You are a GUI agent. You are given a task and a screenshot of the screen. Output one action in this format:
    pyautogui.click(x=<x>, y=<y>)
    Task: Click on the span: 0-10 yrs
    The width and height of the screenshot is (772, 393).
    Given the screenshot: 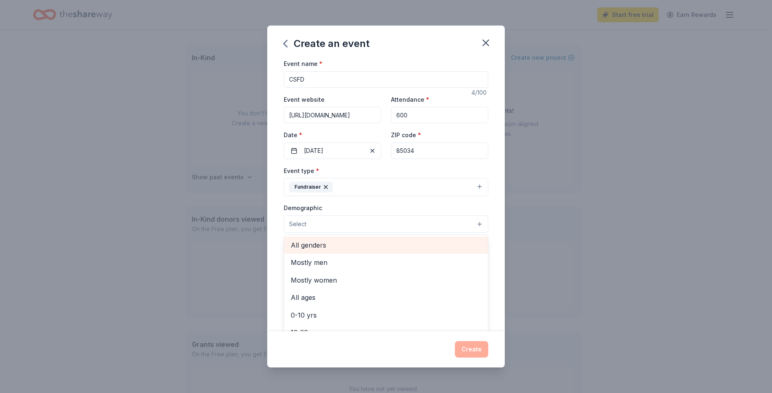 What is the action you would take?
    pyautogui.click(x=386, y=315)
    